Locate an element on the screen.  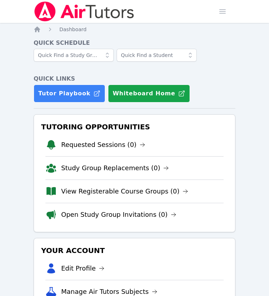
h4: Quick Links is located at coordinates (135, 79).